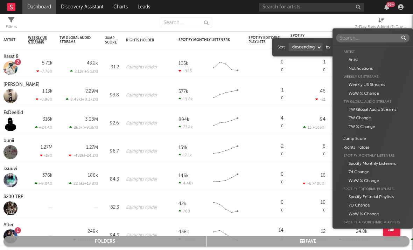 The width and height of the screenshot is (413, 250). I want to click on div: Spotify Algorithmic Playlists, so click(373, 222).